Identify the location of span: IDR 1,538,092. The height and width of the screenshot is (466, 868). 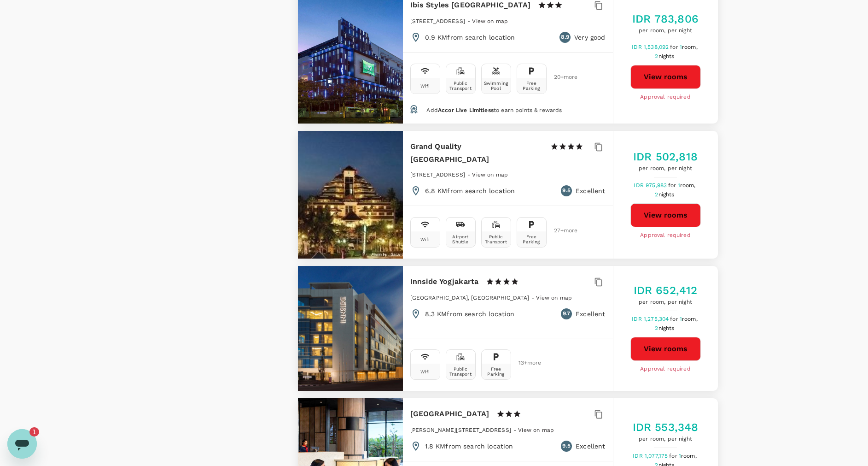
(651, 47).